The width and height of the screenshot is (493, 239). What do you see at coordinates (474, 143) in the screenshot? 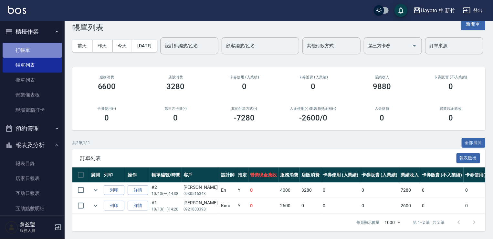
I see `button: 全部展開` at bounding box center [474, 143].